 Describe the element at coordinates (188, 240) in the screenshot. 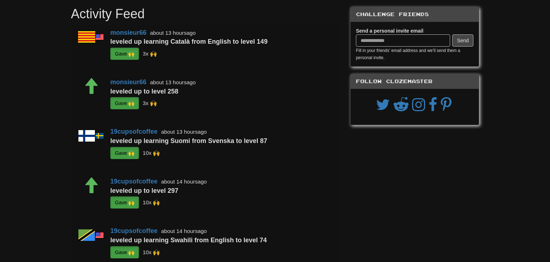

I see `strong: leveled up learning Swahili from English to level 74` at that location.